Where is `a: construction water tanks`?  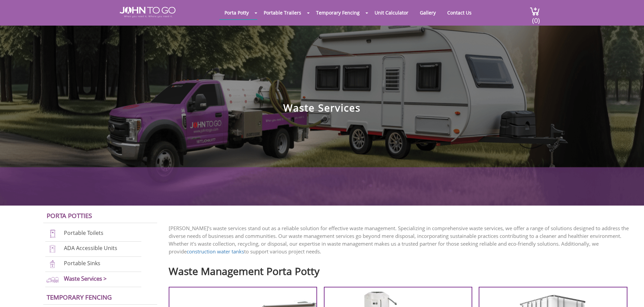 a: construction water tanks is located at coordinates (215, 252).